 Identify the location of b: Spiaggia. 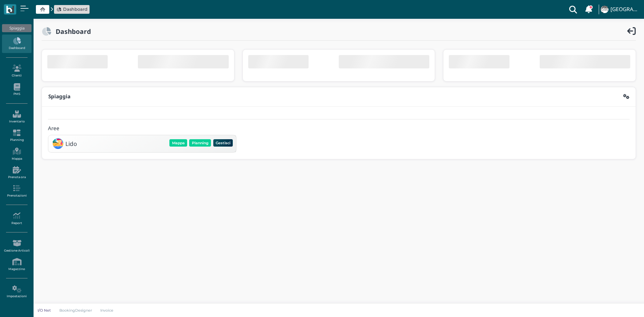
(59, 96).